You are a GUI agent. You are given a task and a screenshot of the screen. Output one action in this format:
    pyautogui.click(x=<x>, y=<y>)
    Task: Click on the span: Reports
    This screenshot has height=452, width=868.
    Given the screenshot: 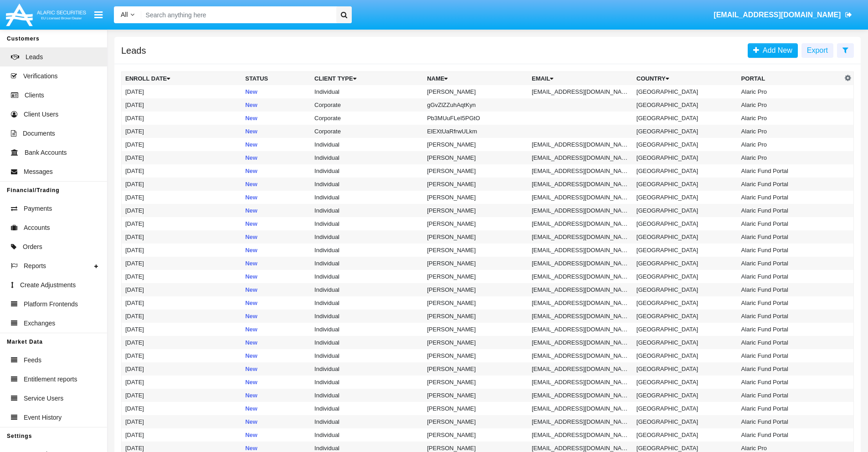 What is the action you would take?
    pyautogui.click(x=35, y=266)
    